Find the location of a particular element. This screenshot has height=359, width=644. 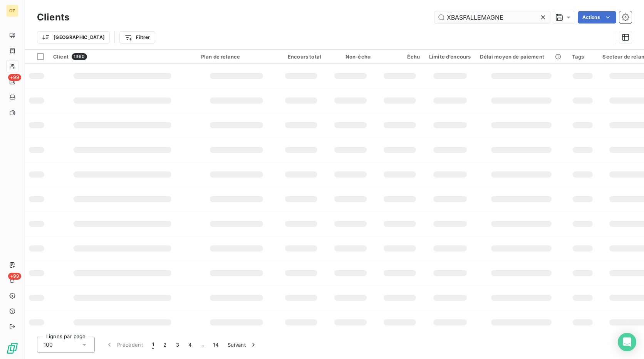

img: Logo LeanPay is located at coordinates (12, 348).